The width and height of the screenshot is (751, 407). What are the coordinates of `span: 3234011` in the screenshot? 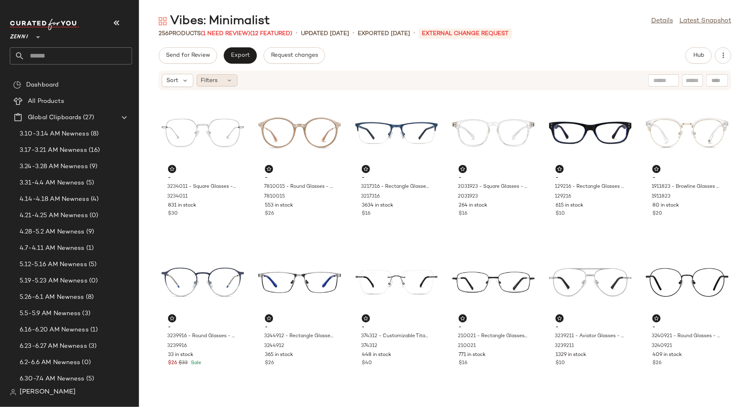 It's located at (177, 197).